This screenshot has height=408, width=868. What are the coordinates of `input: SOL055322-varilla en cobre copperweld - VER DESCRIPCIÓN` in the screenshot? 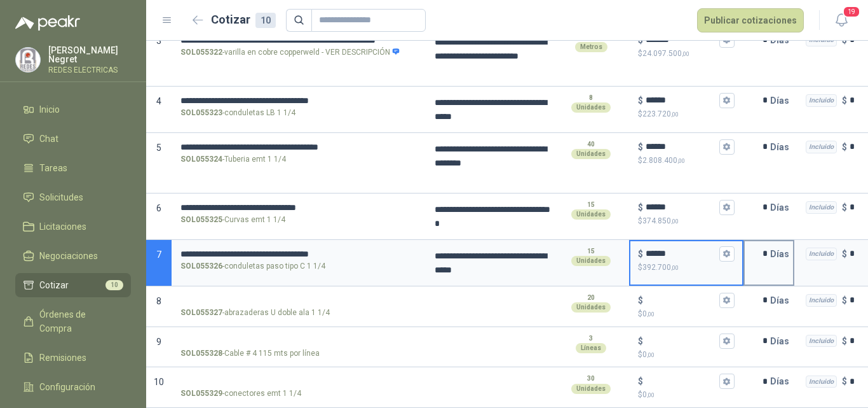 It's located at (298, 40).